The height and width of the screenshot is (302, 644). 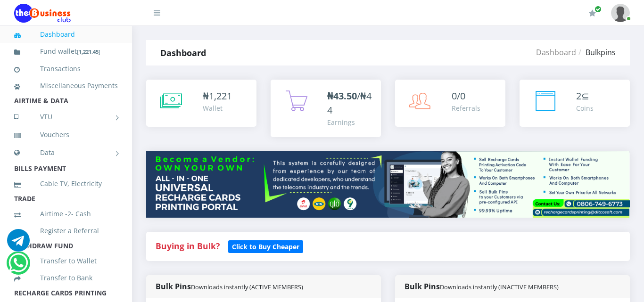 I want to click on a: Data, so click(x=66, y=153).